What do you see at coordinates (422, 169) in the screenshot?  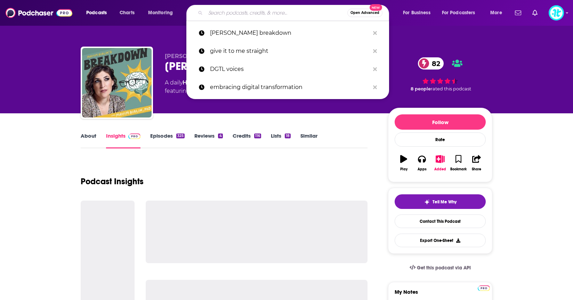 I see `div: Apps` at bounding box center [422, 169].